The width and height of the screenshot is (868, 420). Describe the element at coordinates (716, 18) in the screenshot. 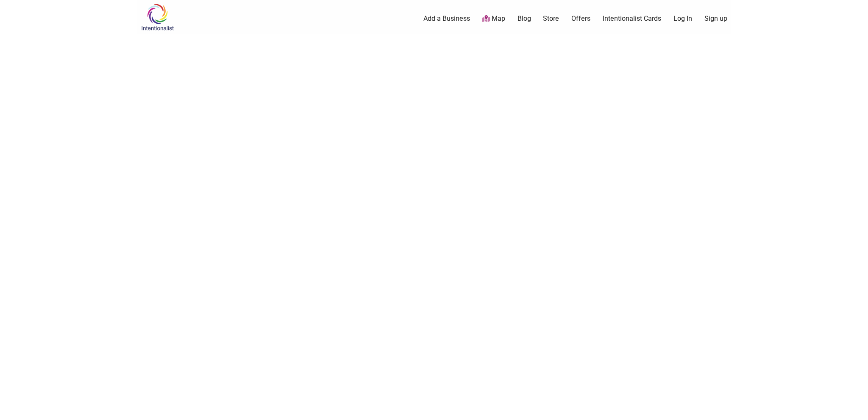

I see `a: Sign up` at that location.